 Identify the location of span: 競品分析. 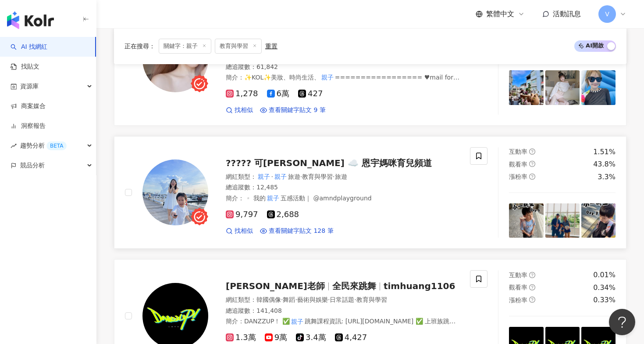
(32, 165).